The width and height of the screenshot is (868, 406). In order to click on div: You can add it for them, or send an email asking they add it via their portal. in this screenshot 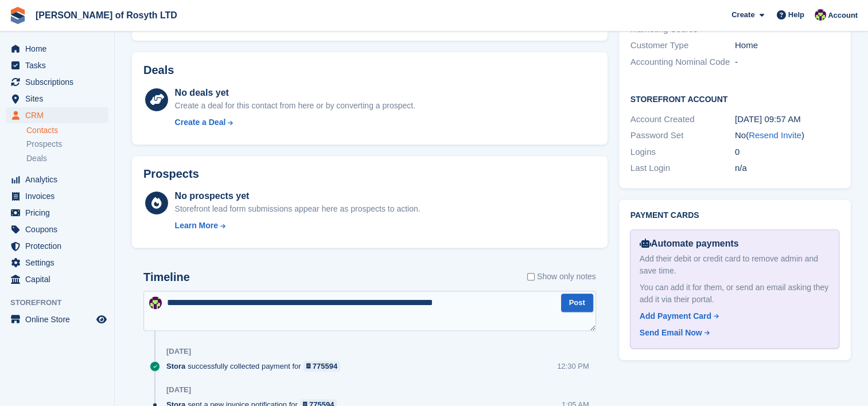, I will do `click(734, 293)`.